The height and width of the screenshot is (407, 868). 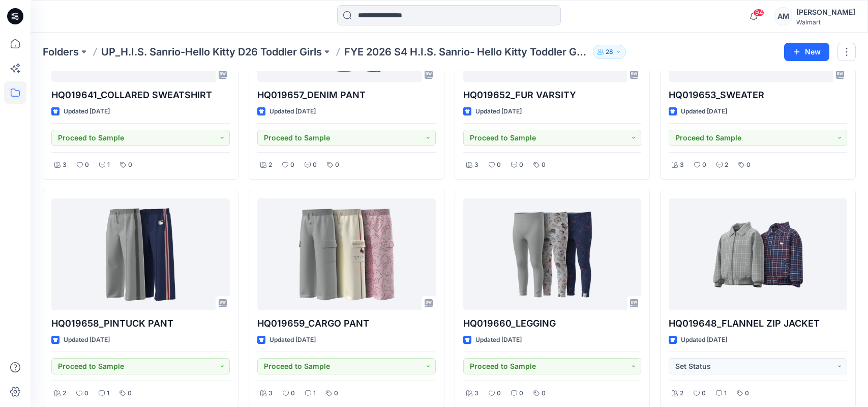 I want to click on a: HQ019658_PINTUCK PANT, so click(x=140, y=254).